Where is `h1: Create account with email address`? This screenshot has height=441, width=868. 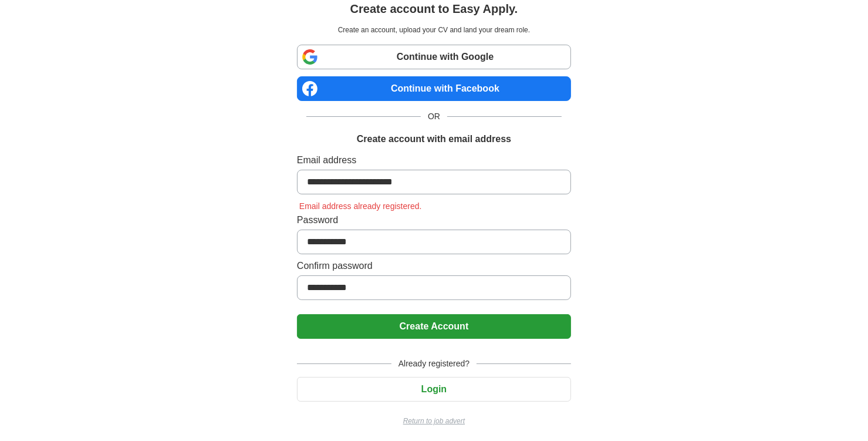
h1: Create account with email address is located at coordinates (434, 139).